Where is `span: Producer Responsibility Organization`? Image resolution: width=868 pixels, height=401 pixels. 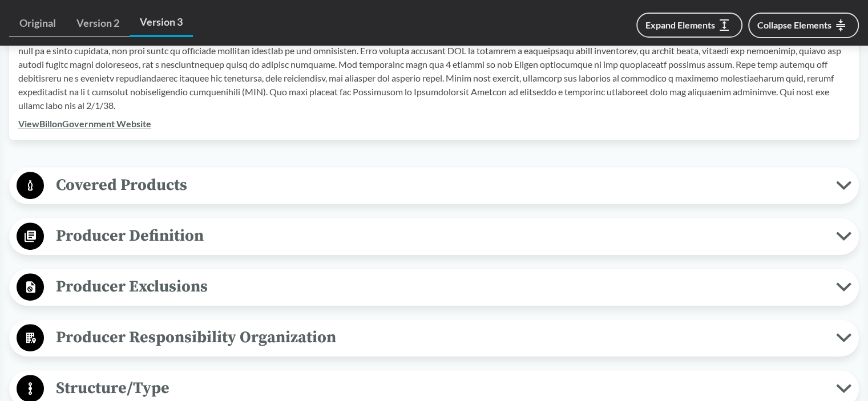 span: Producer Responsibility Organization is located at coordinates (440, 337).